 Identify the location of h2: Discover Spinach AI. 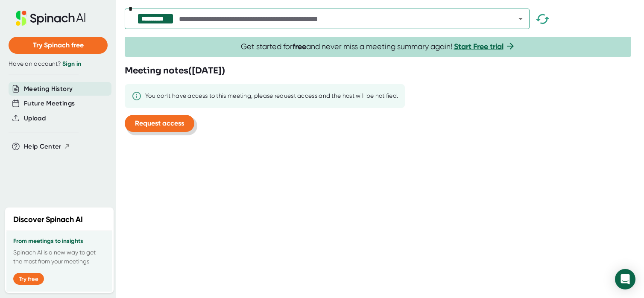
(48, 219).